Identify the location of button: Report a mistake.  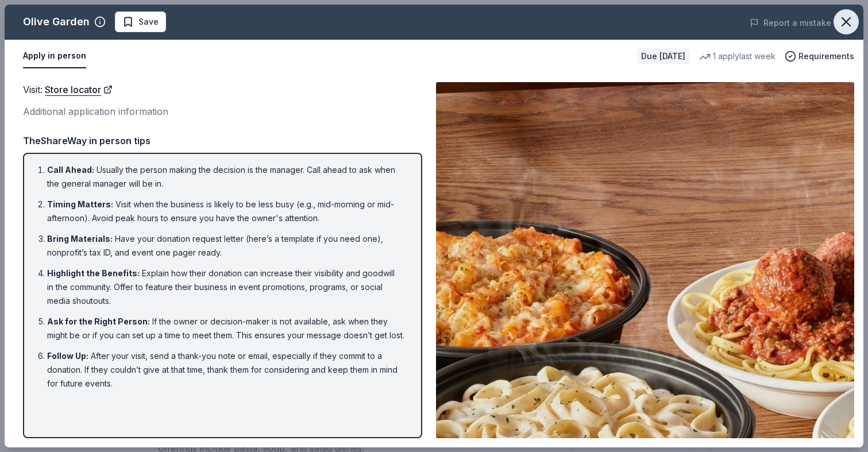
(791, 23).